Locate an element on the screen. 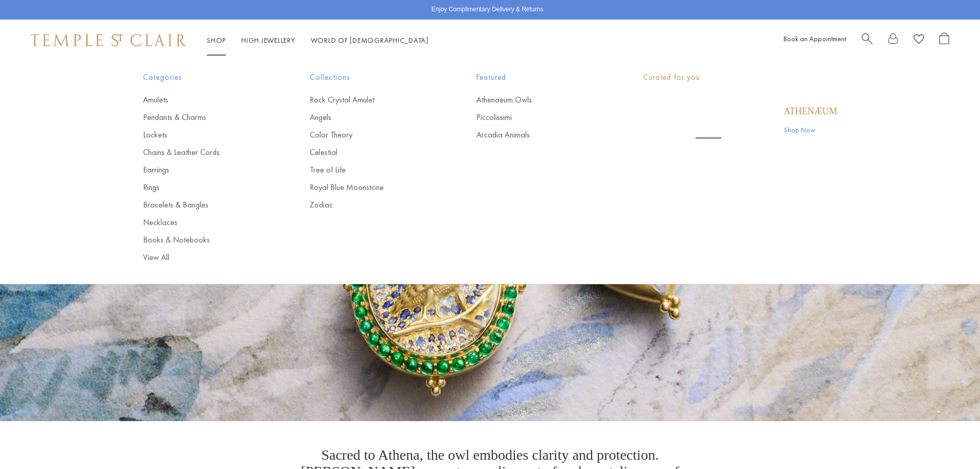 The image size is (980, 469). a: High JewelleryHigh Jewellery is located at coordinates (268, 40).